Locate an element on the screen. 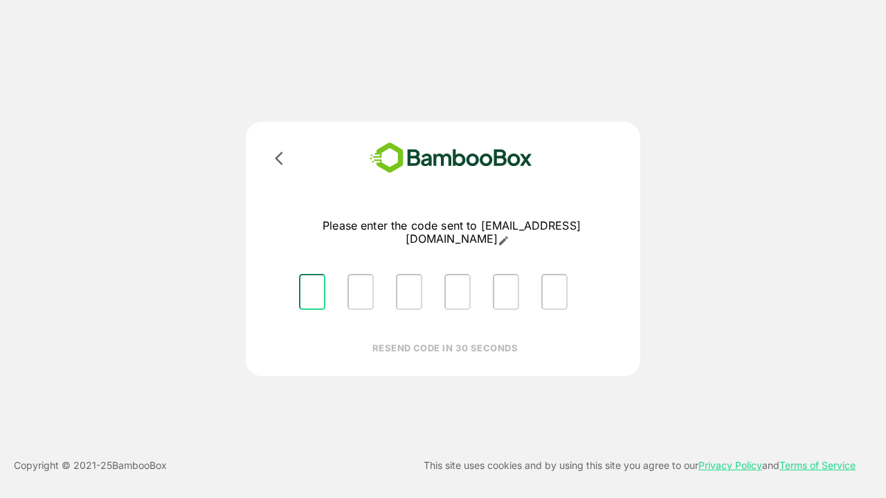 This screenshot has height=498, width=886. input: Please enter OTP character 6 is located at coordinates (554, 292).